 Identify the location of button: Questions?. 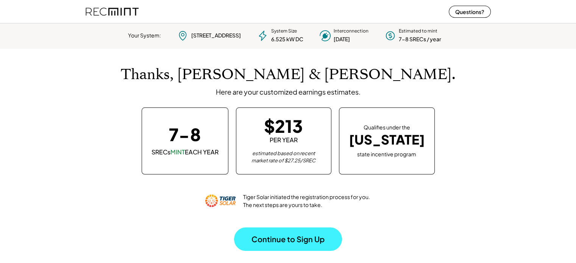
(470, 12).